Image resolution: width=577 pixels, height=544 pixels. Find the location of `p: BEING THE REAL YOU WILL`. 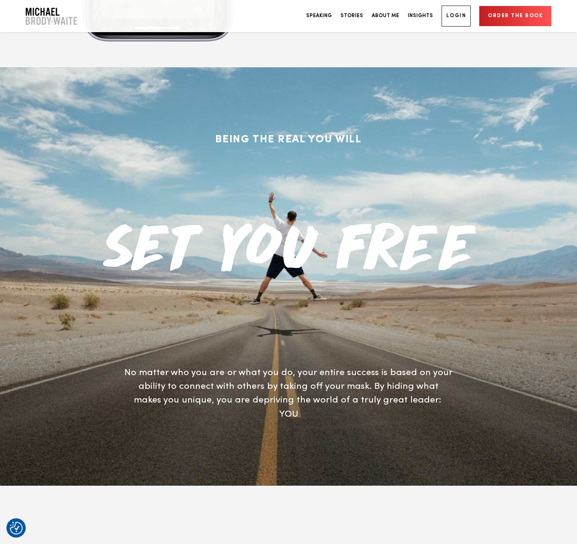

p: BEING THE REAL YOU WILL is located at coordinates (289, 140).